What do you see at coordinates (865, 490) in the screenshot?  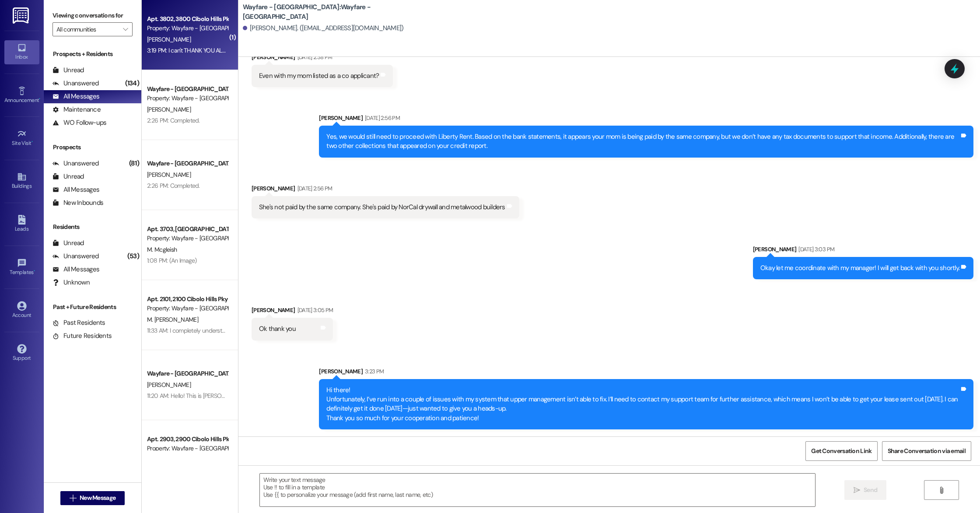 I see `button: Send` at bounding box center [865, 490].